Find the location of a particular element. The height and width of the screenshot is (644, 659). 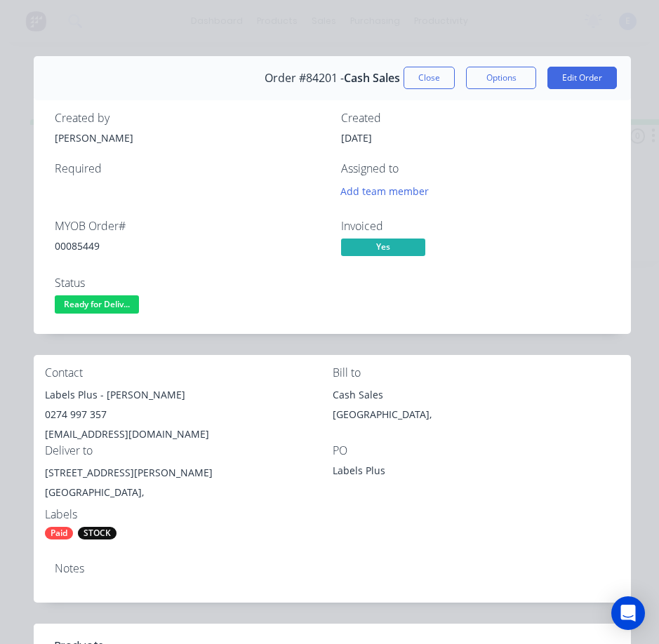

div: 00085449 is located at coordinates (189, 245).